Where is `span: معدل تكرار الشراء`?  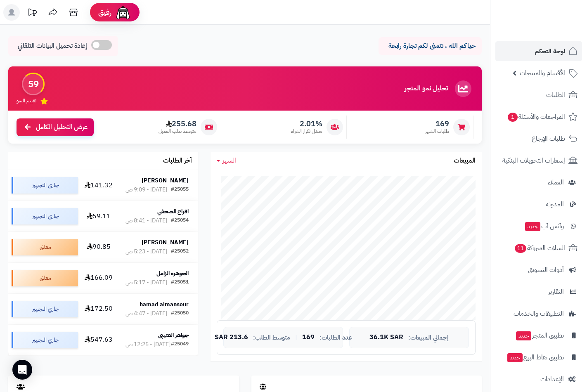
span: معدل تكرار الشراء is located at coordinates (307, 131).